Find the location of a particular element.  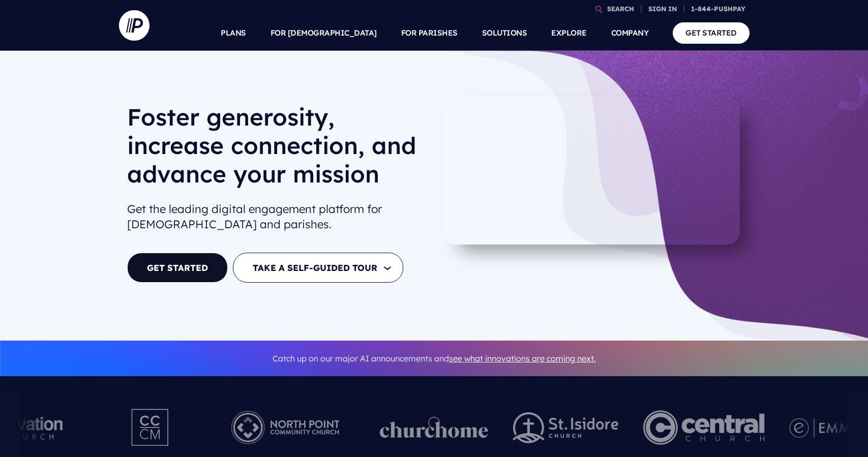

img: Central Church Henderson NV is located at coordinates (703, 428).